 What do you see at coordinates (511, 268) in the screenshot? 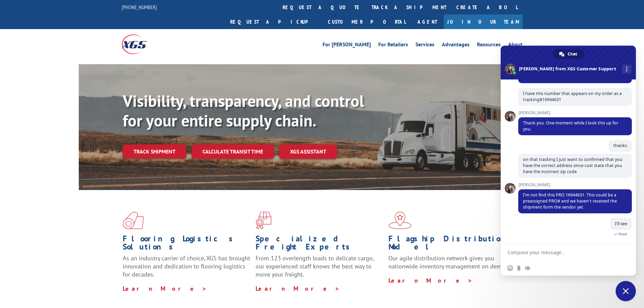
I see `span: Insert an emoji` at bounding box center [511, 268].